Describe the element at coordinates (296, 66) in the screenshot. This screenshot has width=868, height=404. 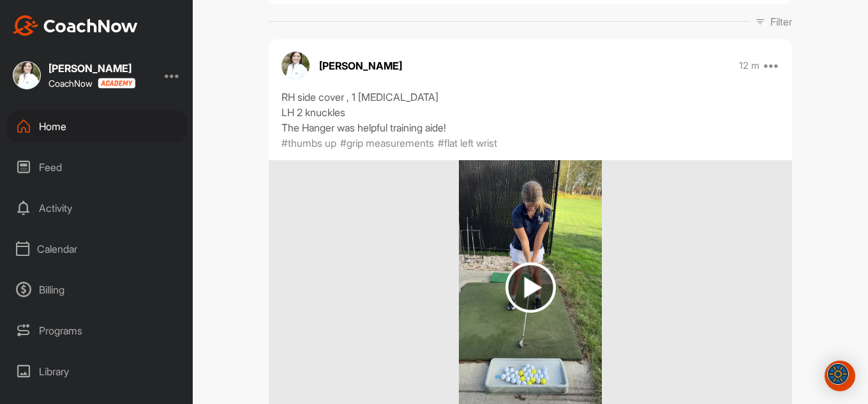
I see `img: avatar` at that location.